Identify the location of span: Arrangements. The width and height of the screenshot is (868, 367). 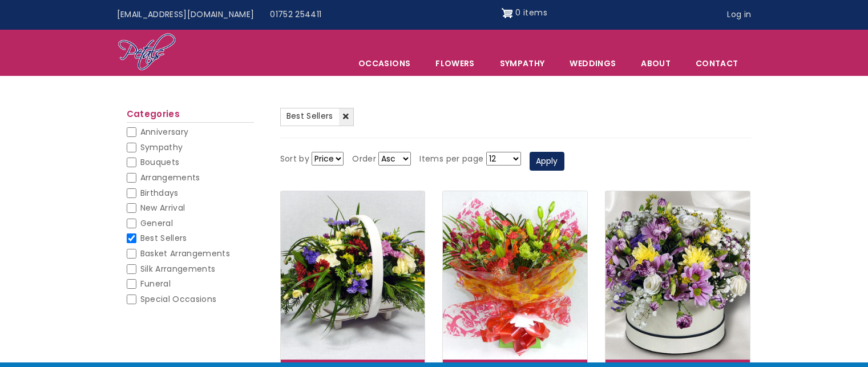
(170, 177).